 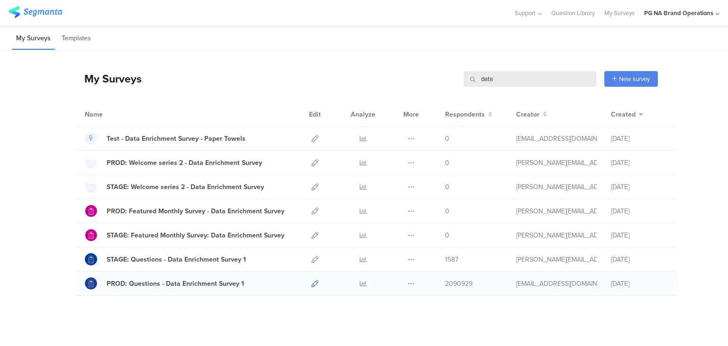 What do you see at coordinates (556, 283) in the screenshot?
I see `div: jb@segmanta.com` at bounding box center [556, 283].